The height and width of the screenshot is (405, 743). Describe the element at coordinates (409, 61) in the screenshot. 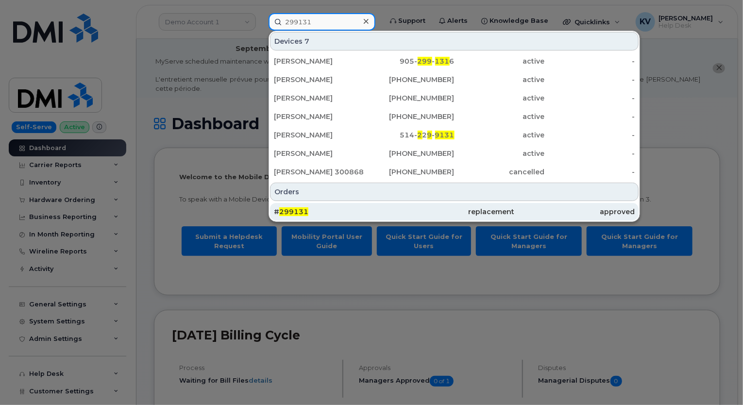

I see `div: 905- - 6` at that location.